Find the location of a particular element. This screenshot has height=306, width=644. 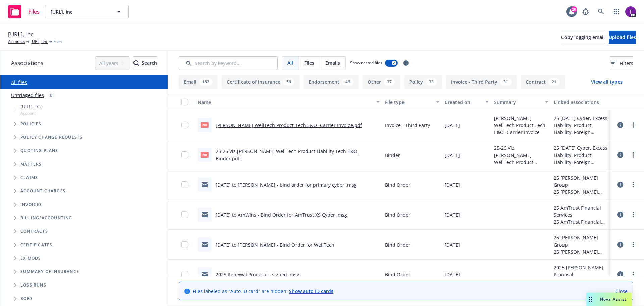

span: Ex Mods is located at coordinates (30, 258).